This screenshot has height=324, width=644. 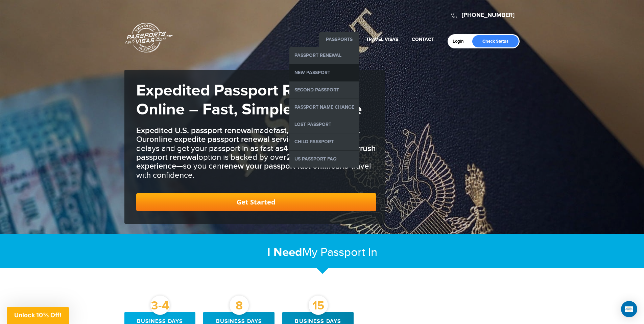 I want to click on b: 4 business days, so click(x=312, y=148).